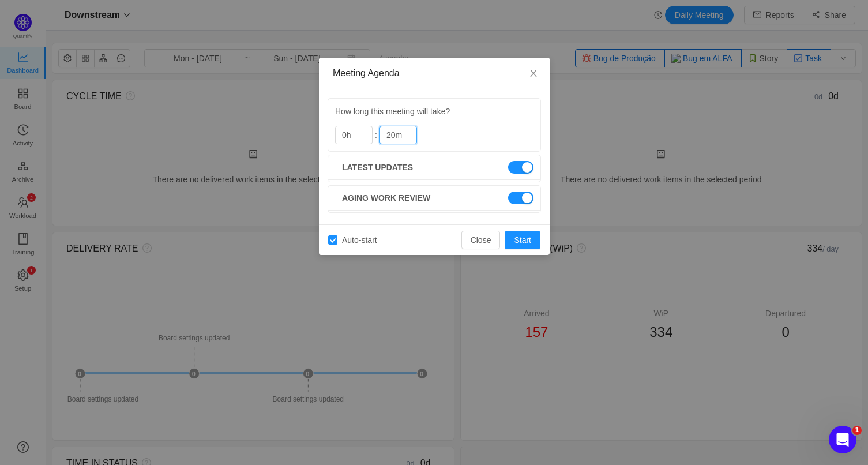 This screenshot has width=868, height=465. Describe the element at coordinates (377, 167) in the screenshot. I see `span: Latest updates` at that location.